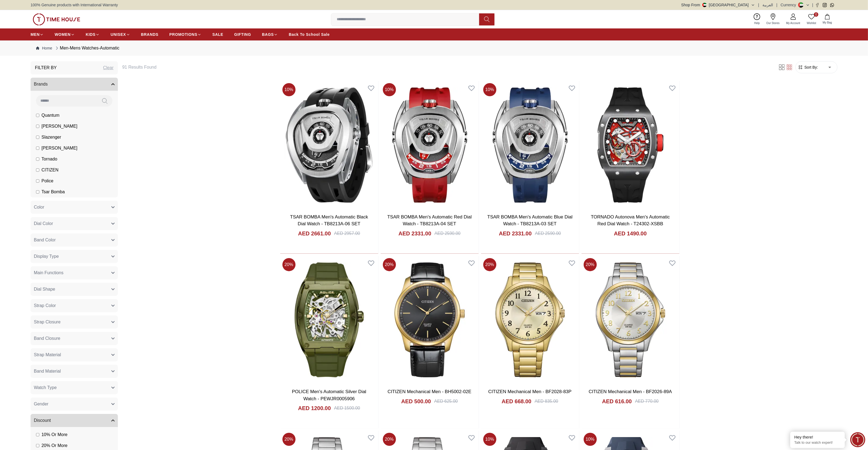 The height and width of the screenshot is (450, 868). I want to click on span: Tsar Bomba, so click(53, 192).